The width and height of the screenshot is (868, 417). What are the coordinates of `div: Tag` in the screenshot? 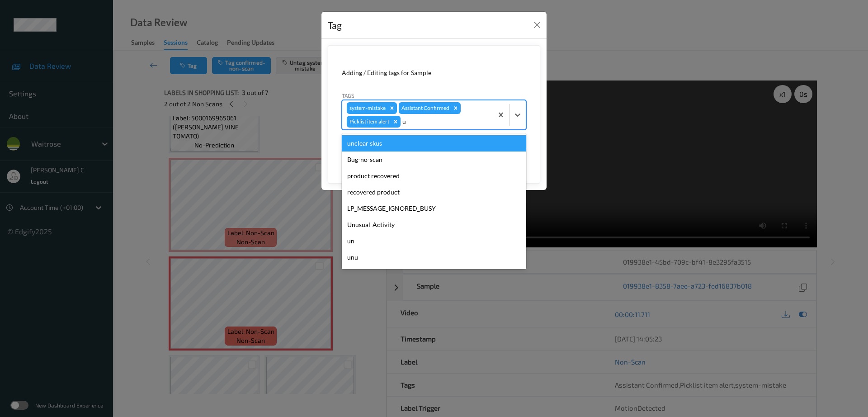 It's located at (335, 26).